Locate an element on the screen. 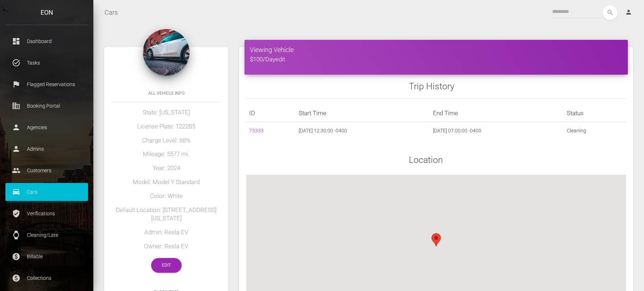  p: Cars is located at coordinates (47, 192).